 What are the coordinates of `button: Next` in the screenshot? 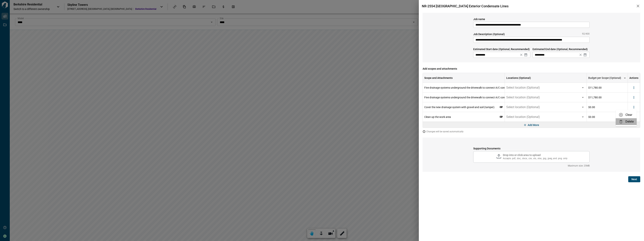 It's located at (634, 179).